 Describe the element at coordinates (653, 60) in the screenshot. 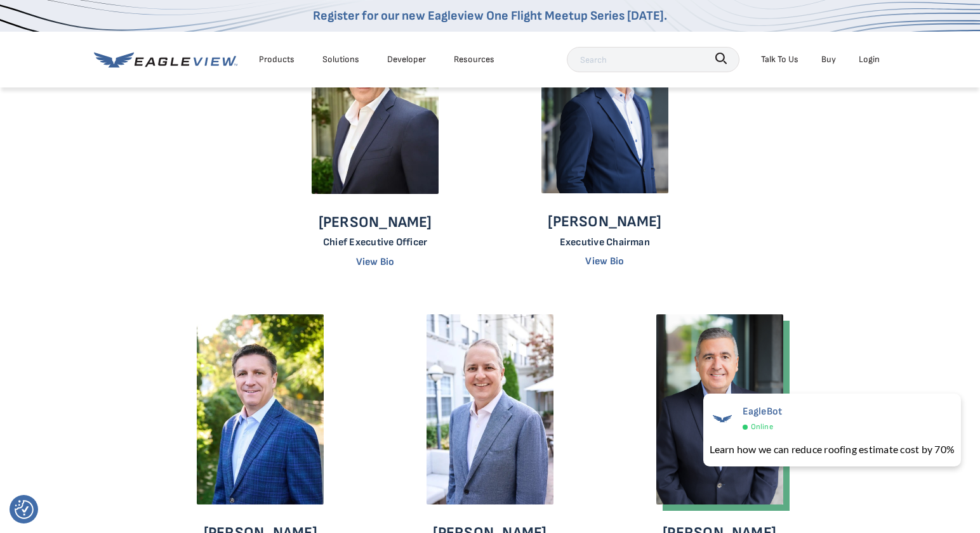

I see `input: Search` at that location.